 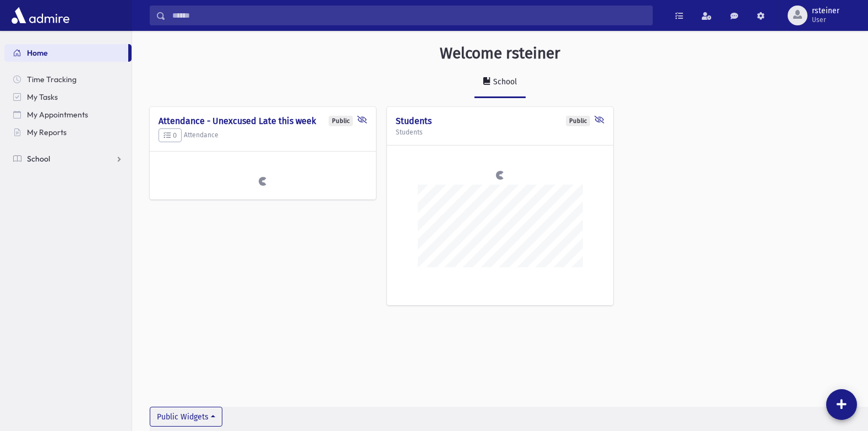 What do you see at coordinates (39, 158) in the screenshot?
I see `span: School` at bounding box center [39, 158].